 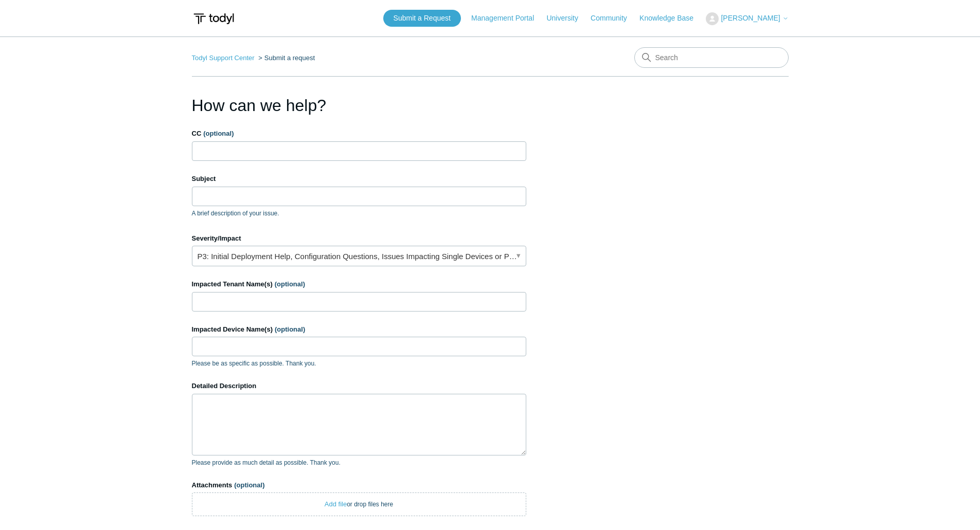 What do you see at coordinates (213, 19) in the screenshot?
I see `img: Todyl Support Center Help Center home page` at bounding box center [213, 19].